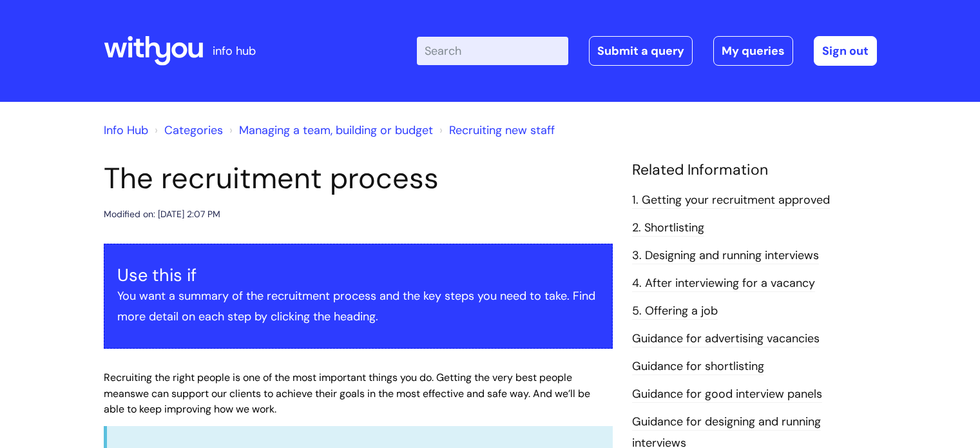 The height and width of the screenshot is (448, 980). What do you see at coordinates (347, 402) in the screenshot?
I see `span: we can support our clients to achieve their goals in the most effective and safe way. And we’ll b...` at bounding box center [347, 402].